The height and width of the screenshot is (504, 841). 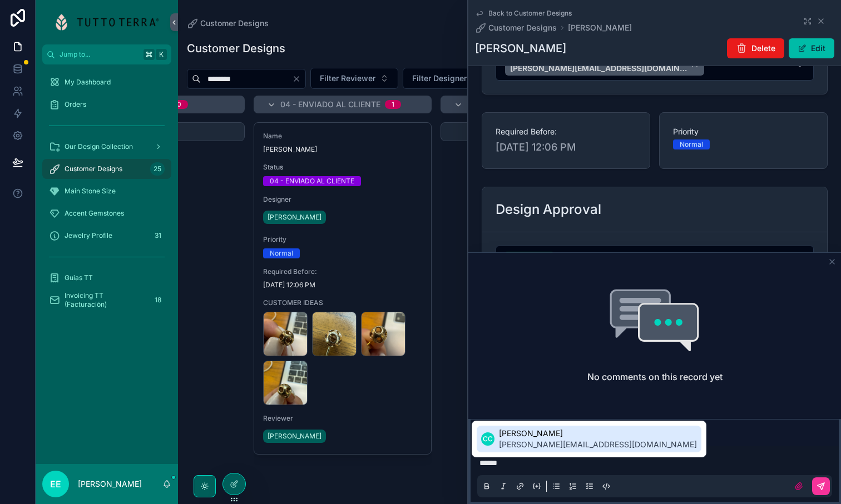 I want to click on span: My Dashboard, so click(x=88, y=83).